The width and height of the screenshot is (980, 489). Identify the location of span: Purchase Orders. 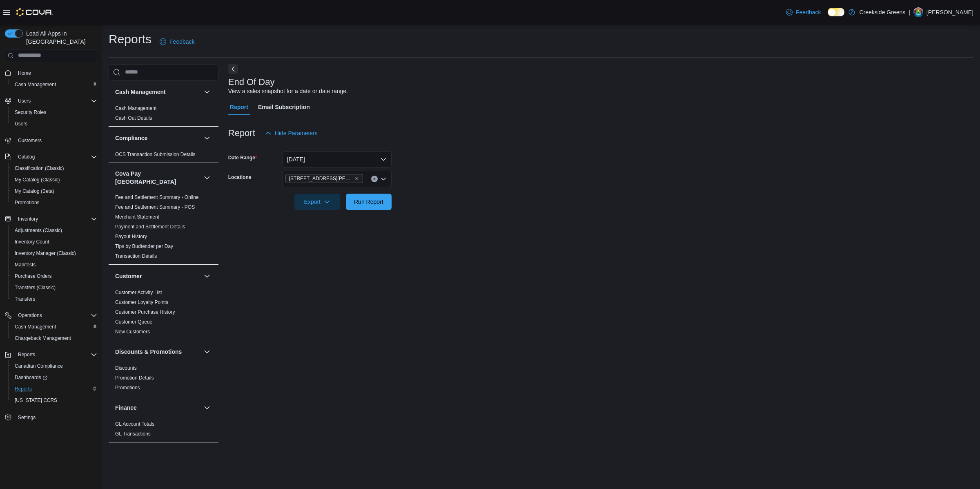
(33, 276).